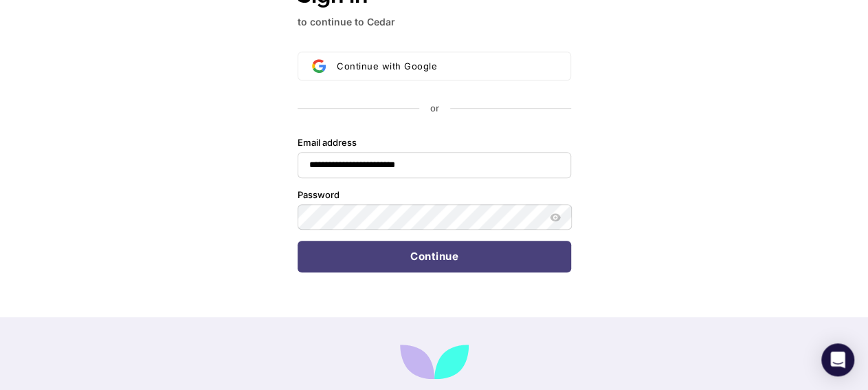 The image size is (868, 390). I want to click on button: Show password, so click(555, 218).